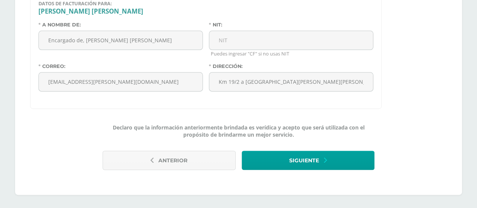  What do you see at coordinates (304, 160) in the screenshot?
I see `span: Siguiente` at bounding box center [304, 160].